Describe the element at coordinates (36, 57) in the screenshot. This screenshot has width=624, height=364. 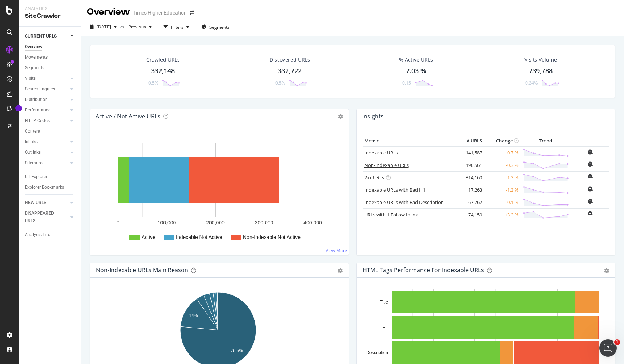
I see `div: Movements` at that location.